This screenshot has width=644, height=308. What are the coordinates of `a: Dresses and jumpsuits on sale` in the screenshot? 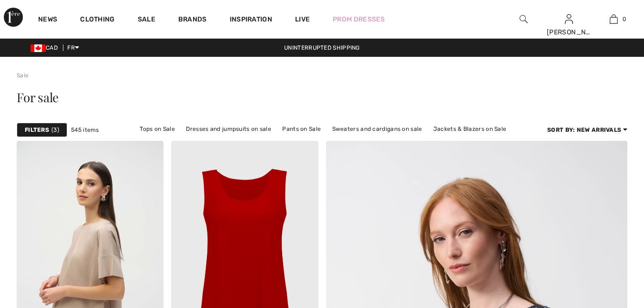 It's located at (229, 129).